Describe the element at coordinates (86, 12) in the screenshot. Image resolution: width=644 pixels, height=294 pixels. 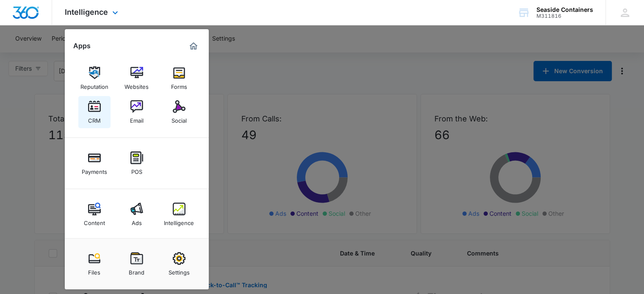
I see `span: Intelligence` at that location.